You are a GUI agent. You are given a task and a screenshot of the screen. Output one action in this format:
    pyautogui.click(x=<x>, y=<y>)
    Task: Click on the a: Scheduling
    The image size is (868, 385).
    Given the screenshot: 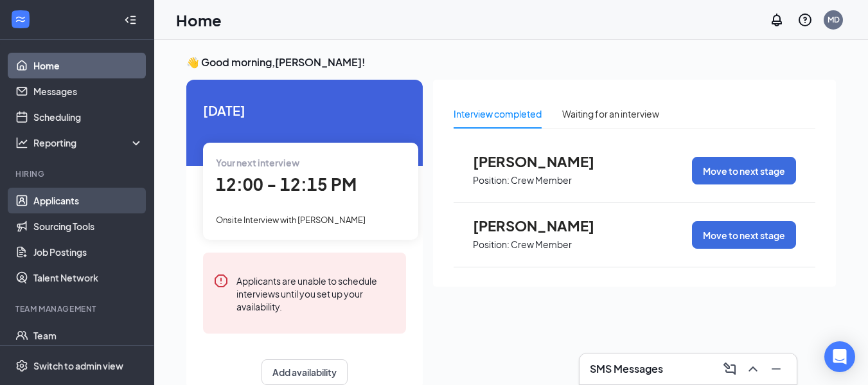 What is the action you would take?
    pyautogui.click(x=88, y=117)
    